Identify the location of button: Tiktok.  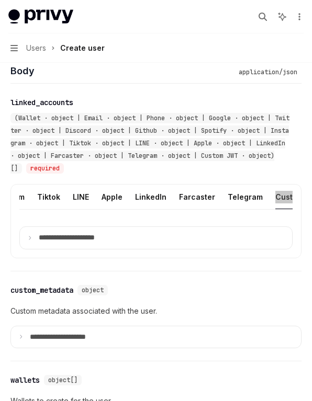
(49, 197).